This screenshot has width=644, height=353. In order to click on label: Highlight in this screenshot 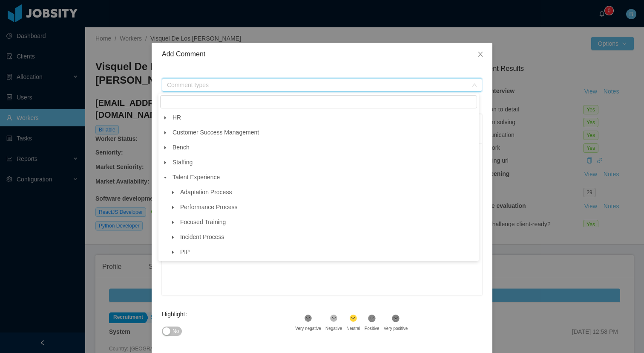, I will do `click(177, 314)`.